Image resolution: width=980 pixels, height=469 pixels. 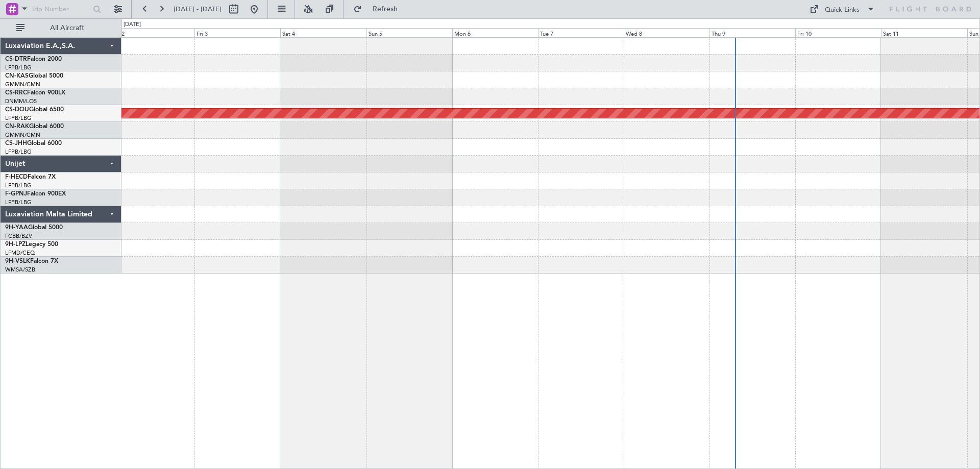 What do you see at coordinates (31, 245) in the screenshot?
I see `a: 9H-LPZLegacy 500` at bounding box center [31, 245].